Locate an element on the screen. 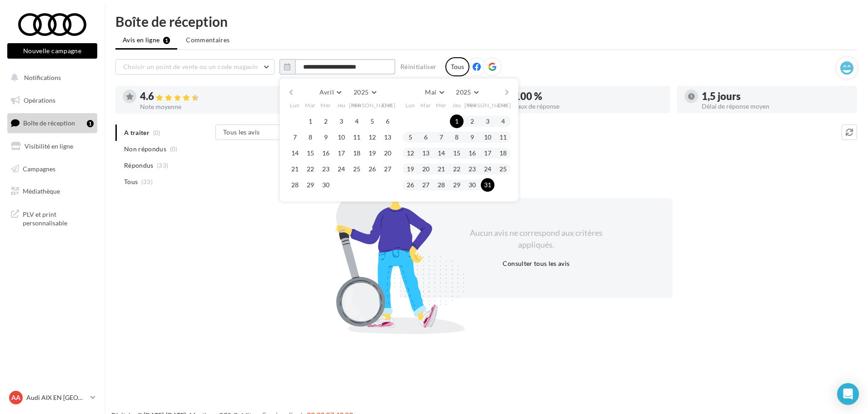 The image size is (868, 414). span: Mar is located at coordinates (310, 105).